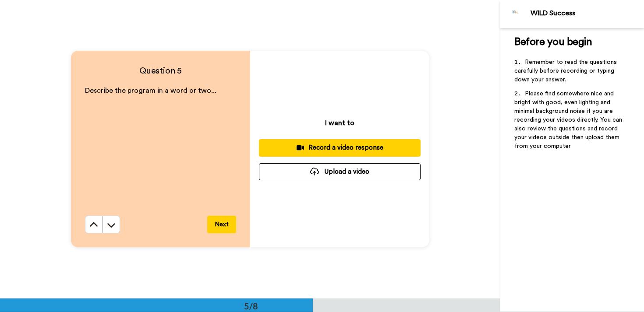 Image resolution: width=644 pixels, height=312 pixels. I want to click on button: Next, so click(222, 225).